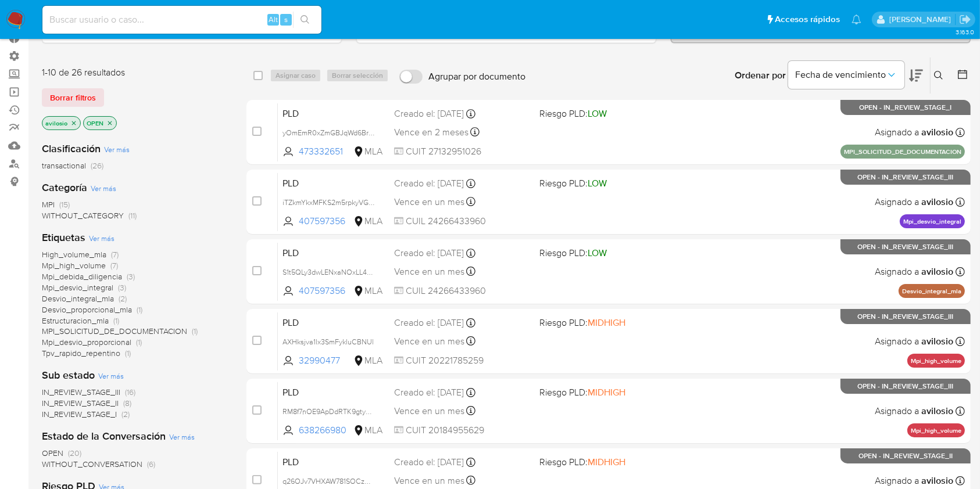 Image resolution: width=980 pixels, height=489 pixels. I want to click on a: Notificaciones, so click(856, 19).